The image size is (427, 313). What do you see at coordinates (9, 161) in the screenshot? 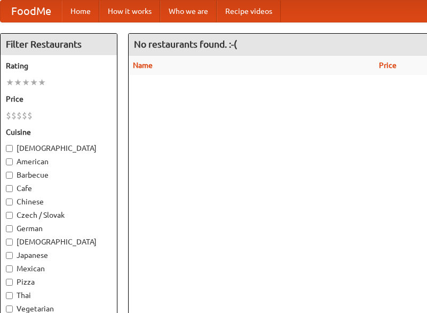
I see `input: American` at bounding box center [9, 161].